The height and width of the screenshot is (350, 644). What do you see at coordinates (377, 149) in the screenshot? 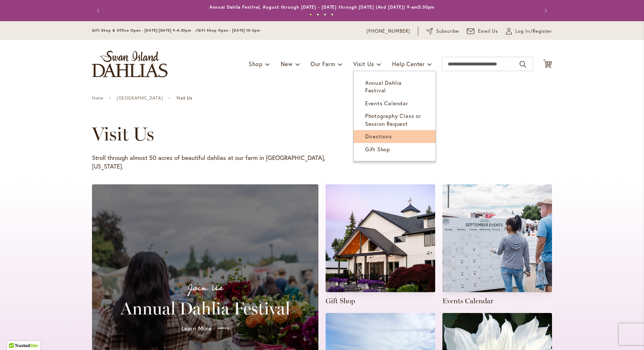
I see `span: Gift Shop` at bounding box center [377, 149].